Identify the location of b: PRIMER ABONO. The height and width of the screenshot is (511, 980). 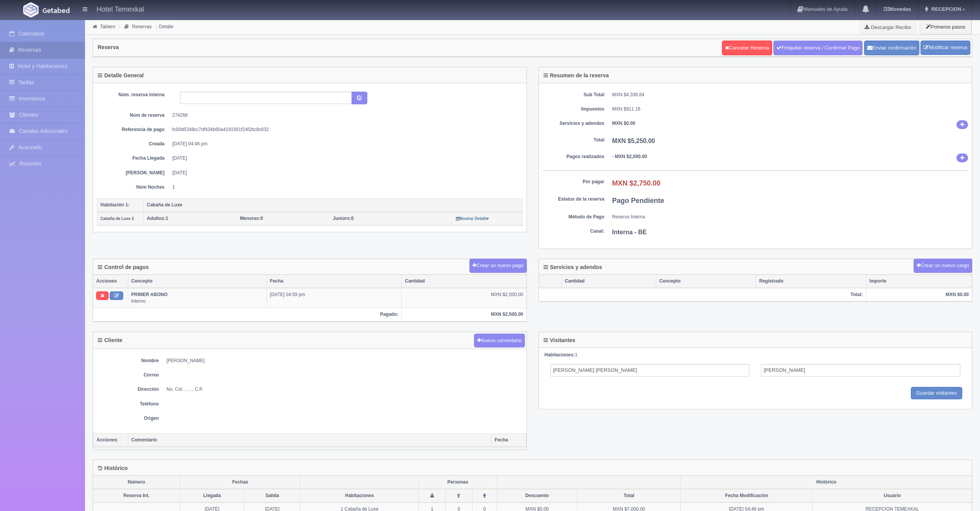
(149, 294).